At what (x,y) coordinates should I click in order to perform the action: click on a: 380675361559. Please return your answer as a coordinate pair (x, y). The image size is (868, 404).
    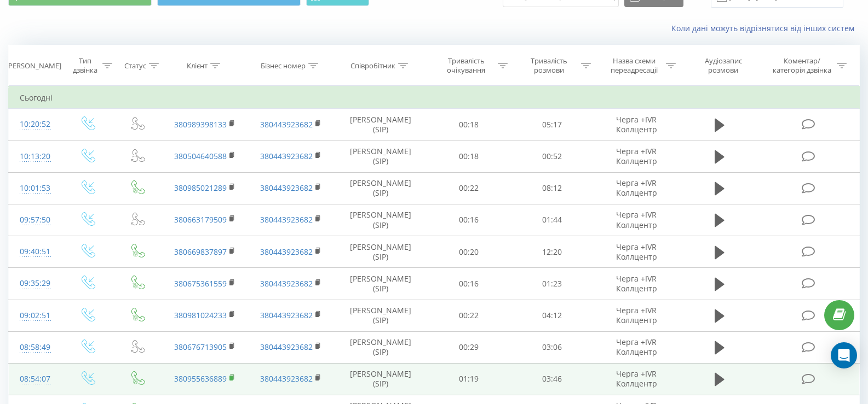
    Looking at the image, I should click on (201, 283).